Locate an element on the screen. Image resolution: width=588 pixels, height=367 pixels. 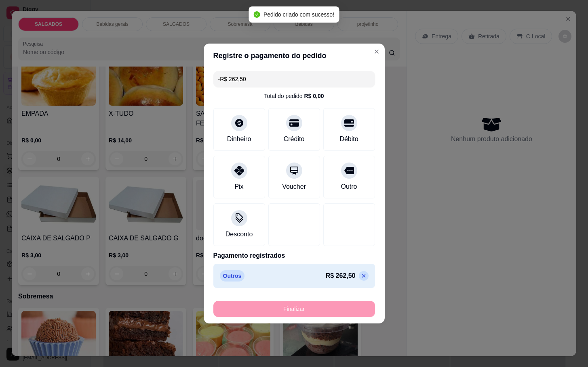
span: Pedido criado com sucesso! is located at coordinates (299, 15).